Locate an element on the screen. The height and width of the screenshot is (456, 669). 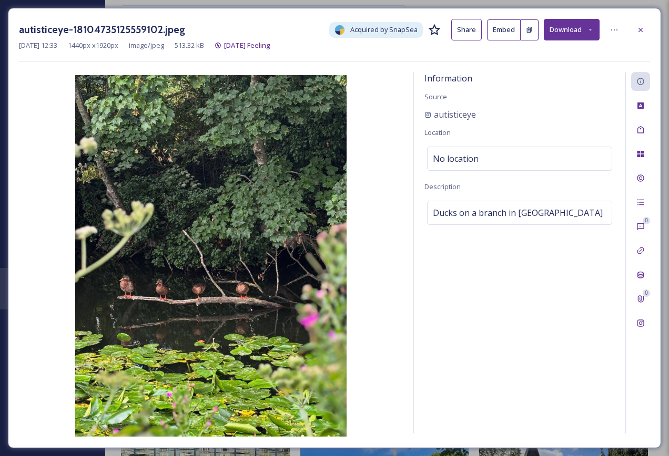
span: Description is located at coordinates (442, 187).